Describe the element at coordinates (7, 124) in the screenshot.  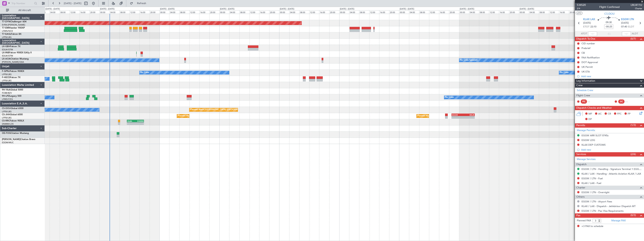
I see `a: DNMM/LOS` at that location.